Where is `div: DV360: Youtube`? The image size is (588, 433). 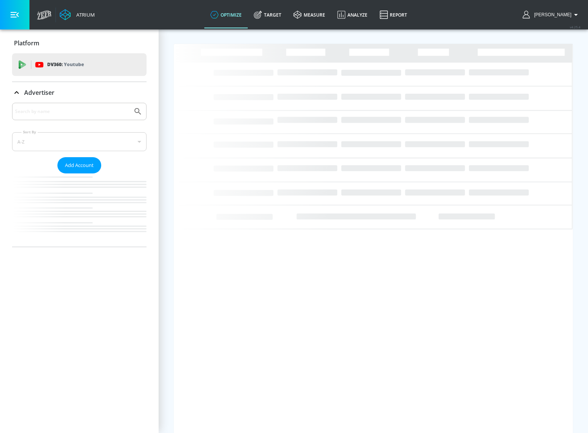
div: DV360: Youtube is located at coordinates (79, 65).